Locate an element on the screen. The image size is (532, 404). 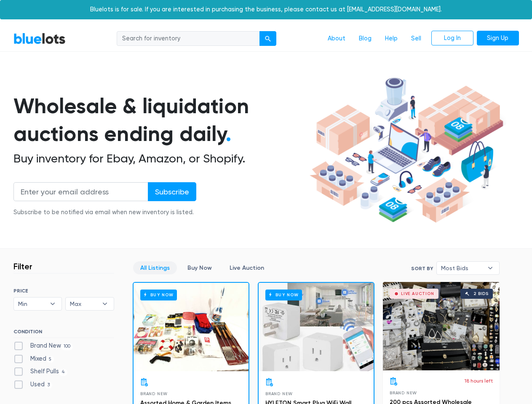
input: Search for inventory is located at coordinates (188, 39).